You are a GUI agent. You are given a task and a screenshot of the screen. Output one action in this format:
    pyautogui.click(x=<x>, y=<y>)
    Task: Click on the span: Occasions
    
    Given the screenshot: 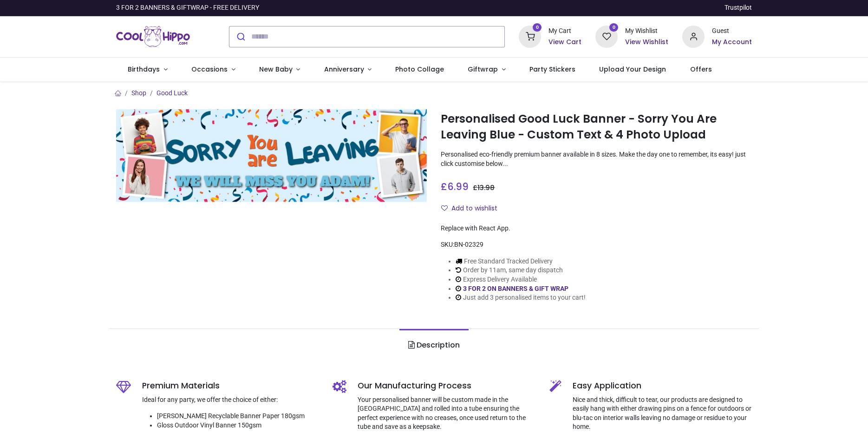 What is the action you would take?
    pyautogui.click(x=210, y=70)
    